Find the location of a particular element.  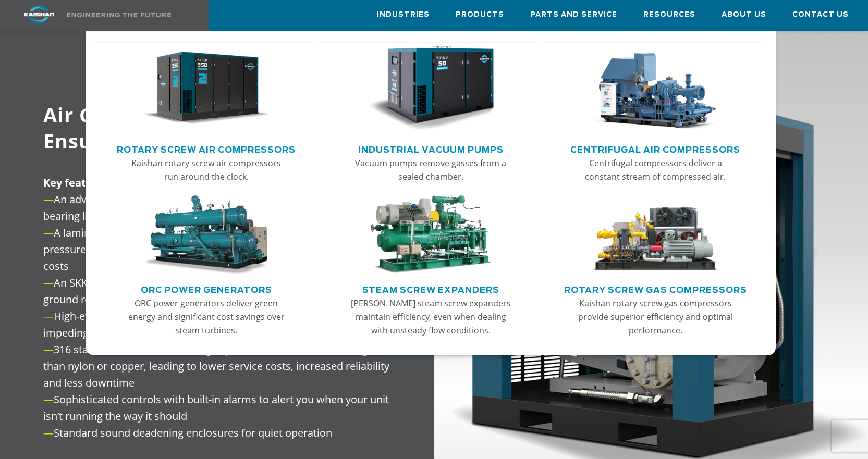

span: Contact Us is located at coordinates (821, 15).